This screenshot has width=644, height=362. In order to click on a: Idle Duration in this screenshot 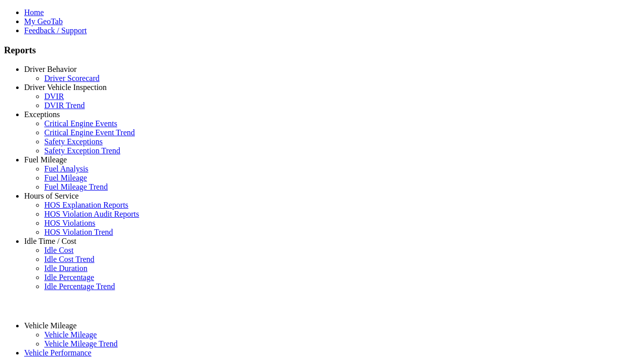, I will do `click(66, 269)`.